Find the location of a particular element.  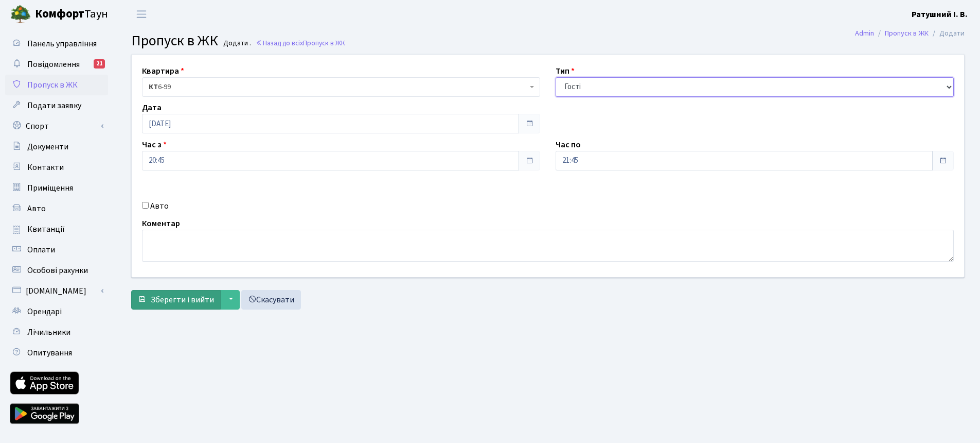

span: Контакти is located at coordinates (46, 167).